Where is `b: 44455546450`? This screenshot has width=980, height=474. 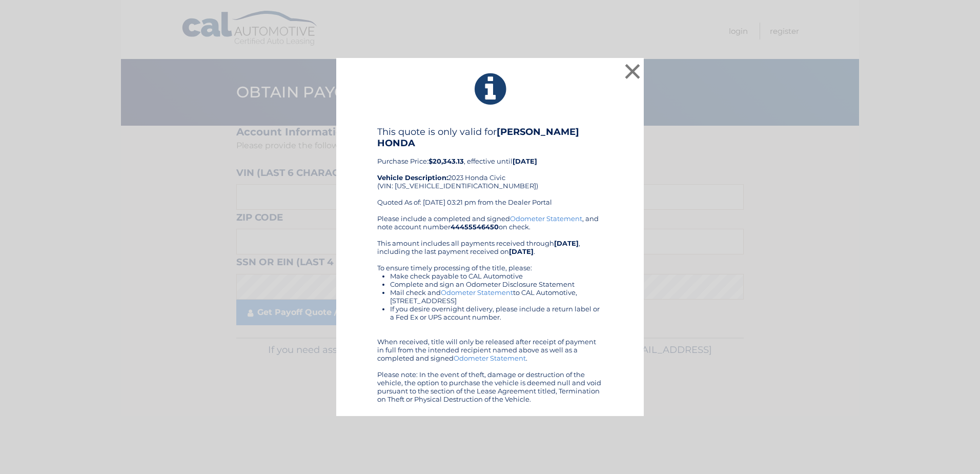
b: 44455546450 is located at coordinates (475, 227).